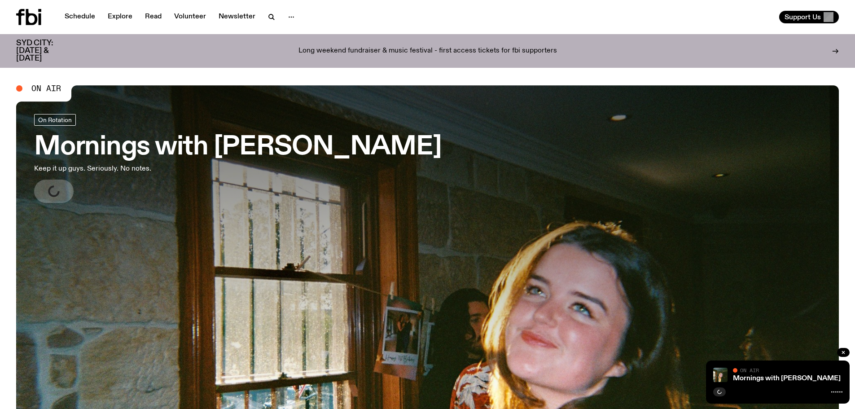 The image size is (855, 409). What do you see at coordinates (120, 17) in the screenshot?
I see `a: Explore` at bounding box center [120, 17].